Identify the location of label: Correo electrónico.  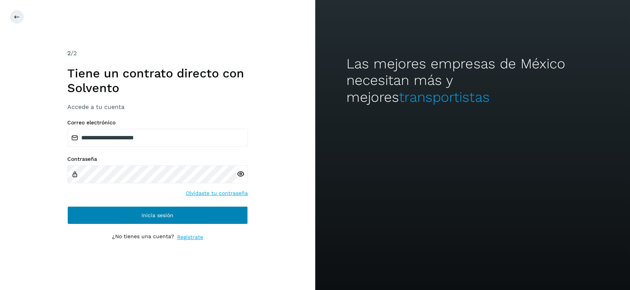
(158, 123).